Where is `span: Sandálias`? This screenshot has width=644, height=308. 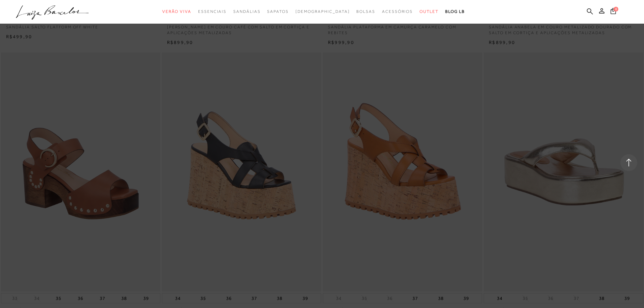
span: Sandálias is located at coordinates (247, 11).